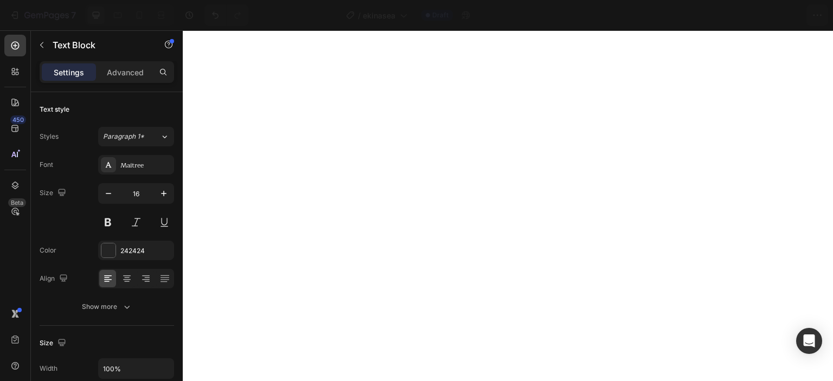 This screenshot has height=381, width=833. What do you see at coordinates (69, 72) in the screenshot?
I see `p: Settings` at bounding box center [69, 72].